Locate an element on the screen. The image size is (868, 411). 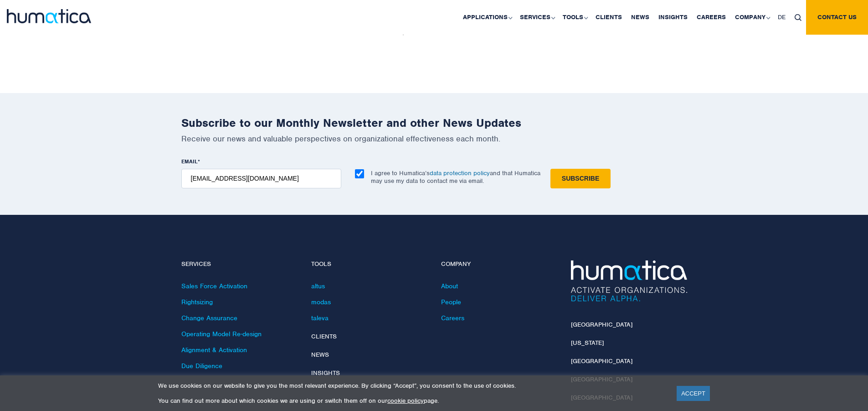
a: News is located at coordinates (320, 354).